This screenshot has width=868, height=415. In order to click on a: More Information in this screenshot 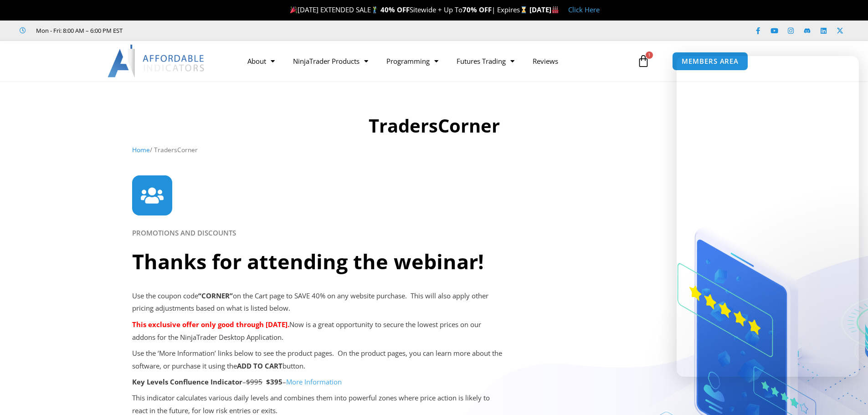, I will do `click(314, 382)`.